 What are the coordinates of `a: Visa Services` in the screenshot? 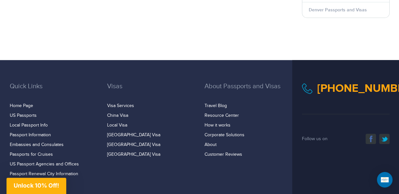 It's located at (120, 106).